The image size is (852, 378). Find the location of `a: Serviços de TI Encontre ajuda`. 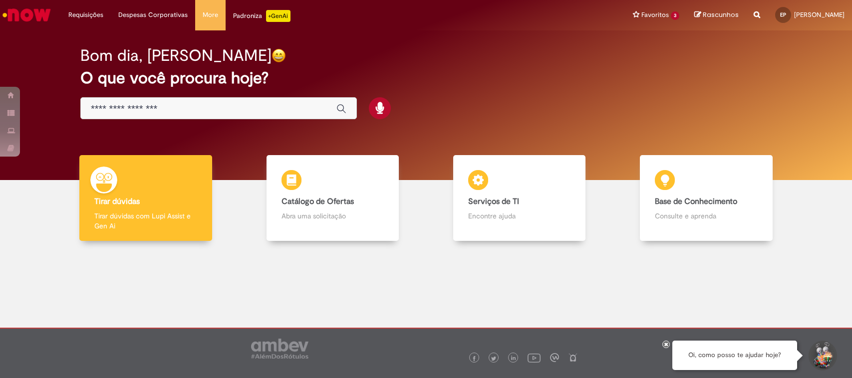

a: Serviços de TI Encontre ajuda is located at coordinates (520, 198).